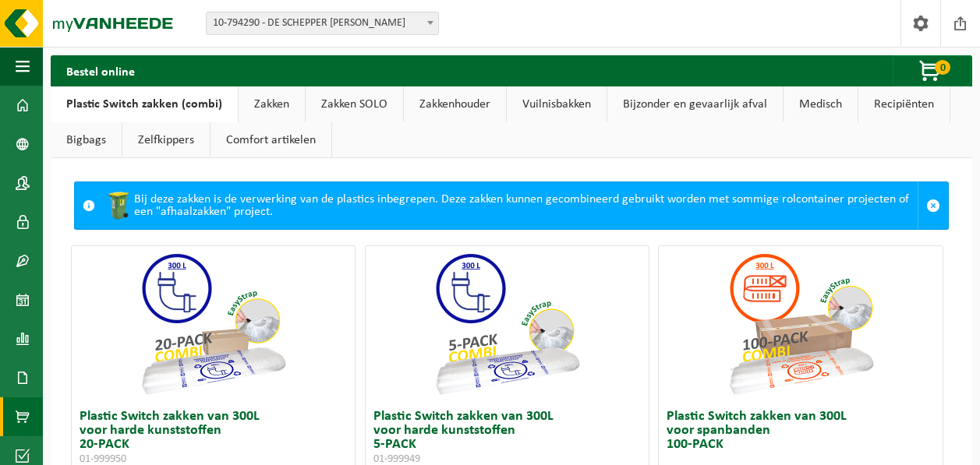 This screenshot has width=980, height=465. I want to click on a: Recipiënten, so click(903, 104).